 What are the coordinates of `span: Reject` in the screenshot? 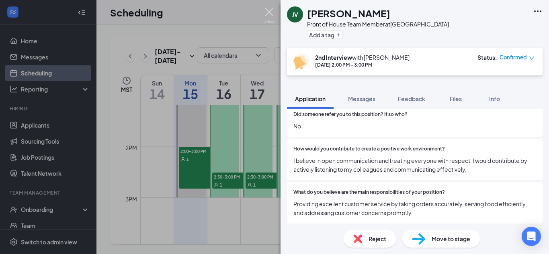 It's located at (377, 239).